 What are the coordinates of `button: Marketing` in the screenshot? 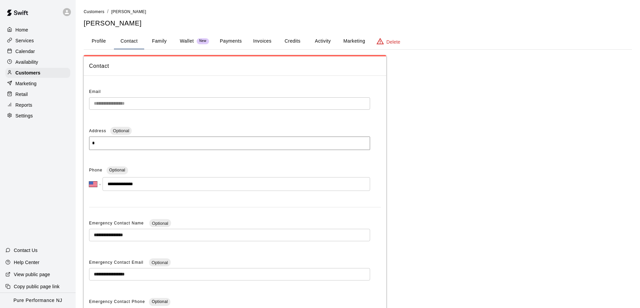 It's located at (354, 41).